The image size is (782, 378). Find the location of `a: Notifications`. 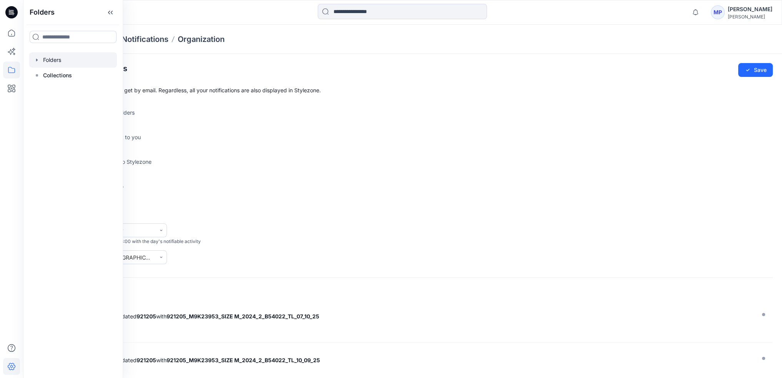

a: Notifications is located at coordinates (145, 39).